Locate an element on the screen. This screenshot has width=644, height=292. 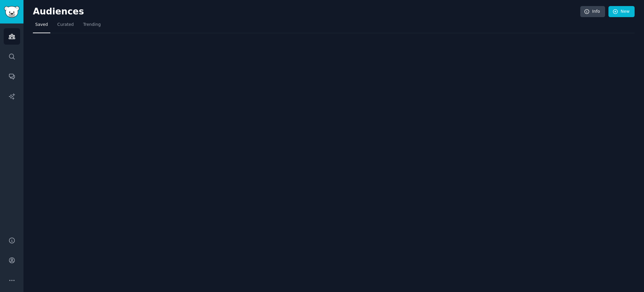
span: Saved is located at coordinates (42, 25).